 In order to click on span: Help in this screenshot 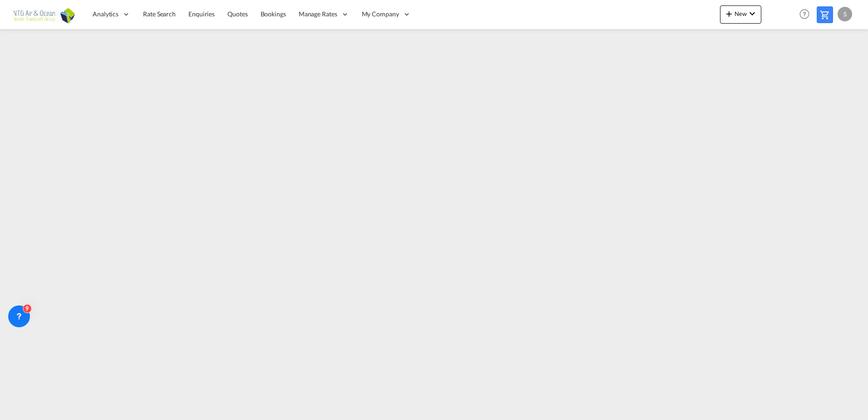, I will do `click(804, 14)`.